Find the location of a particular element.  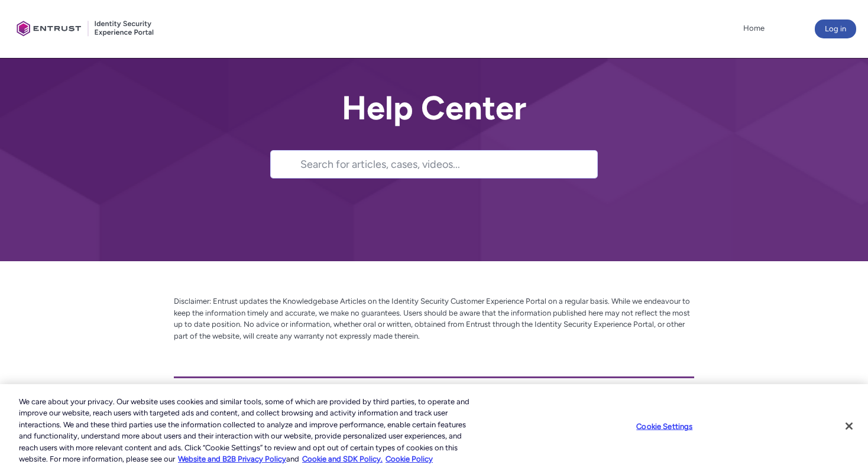

button: Cookie Settings is located at coordinates (664, 427).